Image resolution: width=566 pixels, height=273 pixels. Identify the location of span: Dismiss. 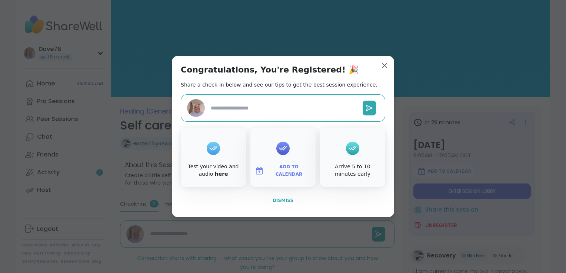
(283, 201).